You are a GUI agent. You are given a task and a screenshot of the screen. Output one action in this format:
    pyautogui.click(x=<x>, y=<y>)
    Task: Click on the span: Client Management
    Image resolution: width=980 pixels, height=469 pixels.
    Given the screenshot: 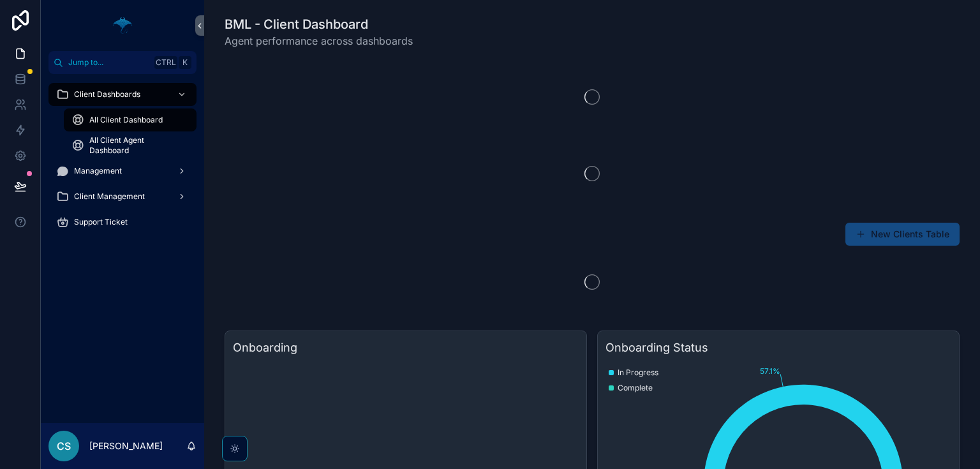 What is the action you would take?
    pyautogui.click(x=109, y=196)
    